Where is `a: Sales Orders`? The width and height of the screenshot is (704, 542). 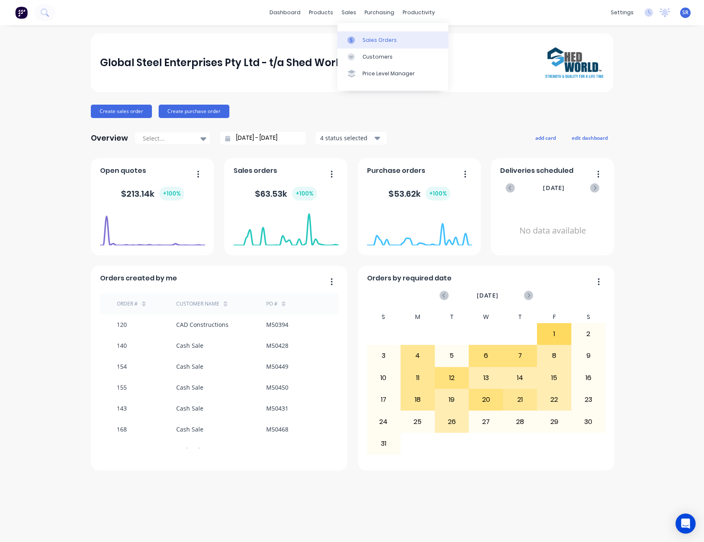
a: Sales Orders is located at coordinates (392, 40).